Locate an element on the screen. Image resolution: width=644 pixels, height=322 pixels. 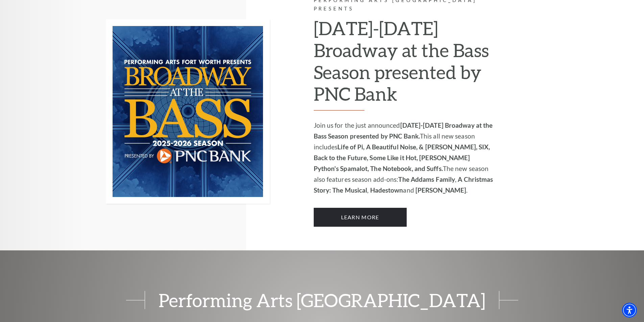
strong: The Addams Family is located at coordinates (427, 179).